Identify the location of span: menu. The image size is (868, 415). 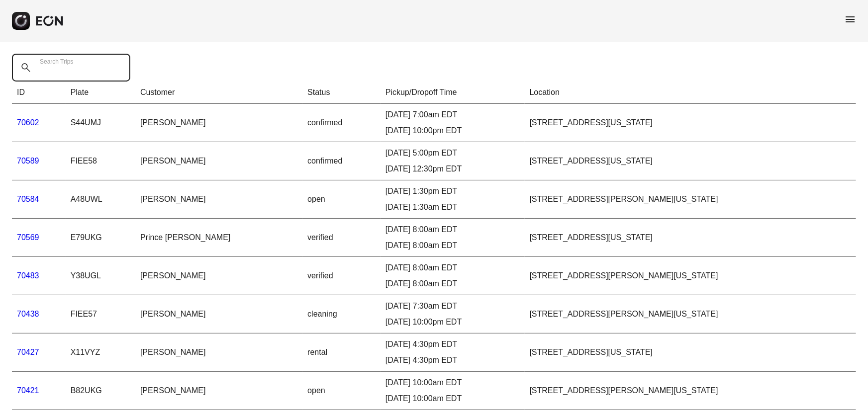
(850, 19).